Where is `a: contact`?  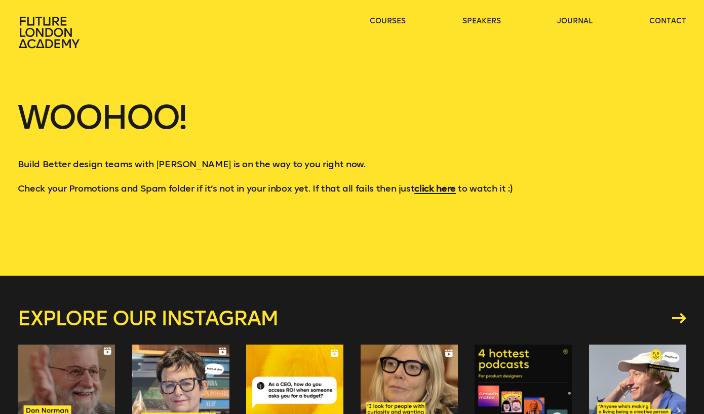 a: contact is located at coordinates (667, 21).